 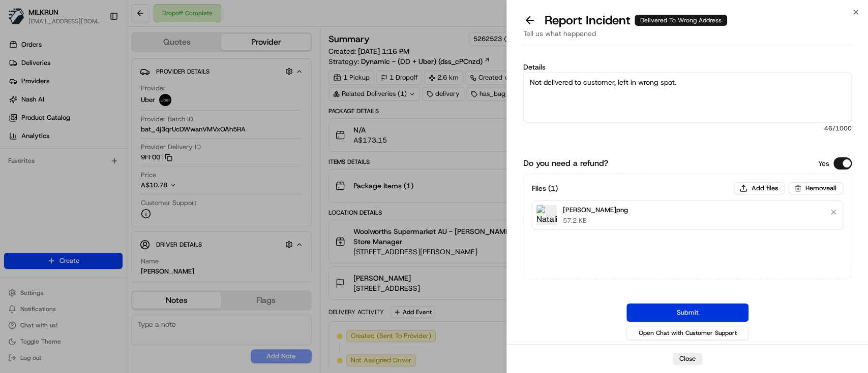 What do you see at coordinates (636, 20) in the screenshot?
I see `p: Report Incident` at bounding box center [636, 20].